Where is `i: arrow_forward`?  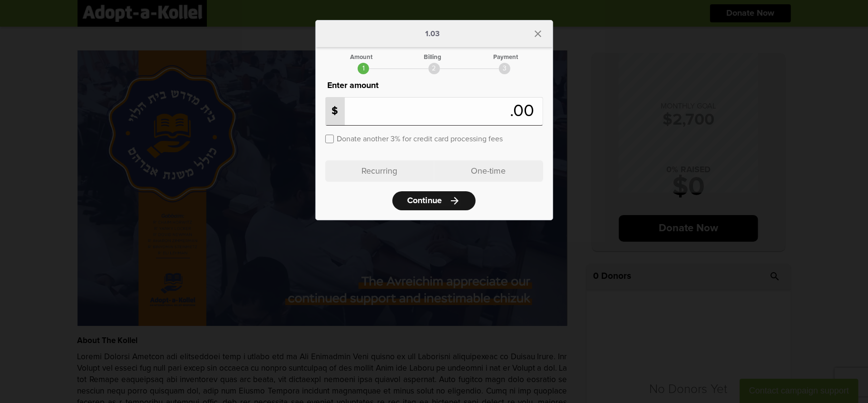
i: arrow_forward is located at coordinates (455, 201).